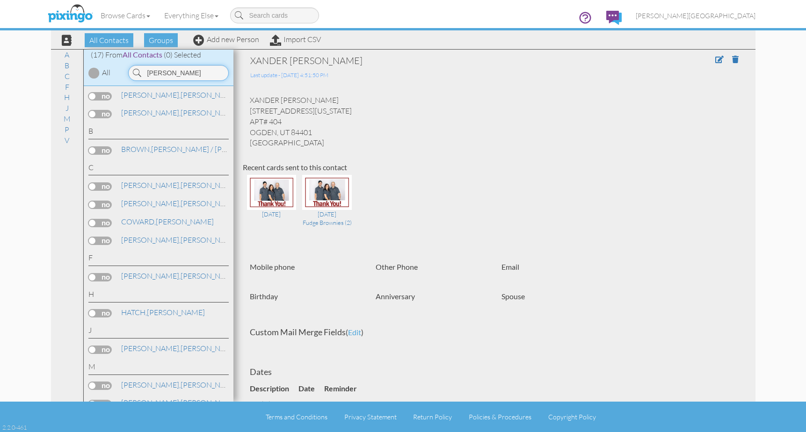 Image resolution: width=806 pixels, height=432 pixels. I want to click on strong: Email, so click(510, 267).